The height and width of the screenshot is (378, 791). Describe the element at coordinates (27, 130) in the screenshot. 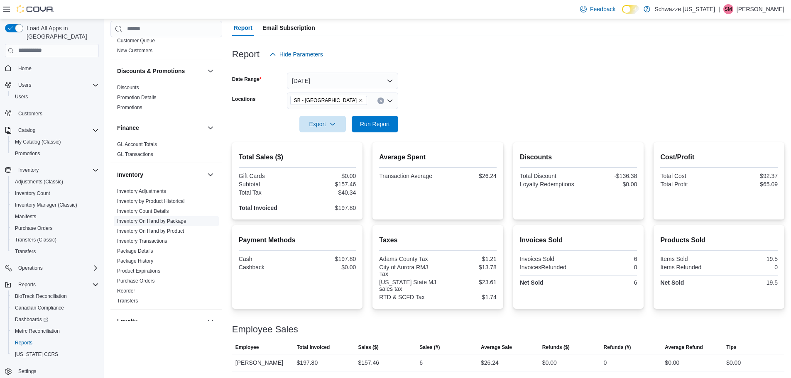

I see `button: Catalog` at that location.